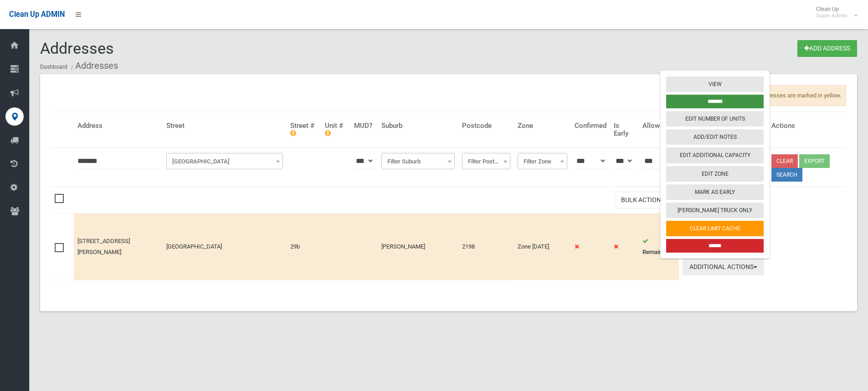 This screenshot has height=391, width=868. What do you see at coordinates (418, 126) in the screenshot?
I see `h4: Suburb` at bounding box center [418, 126].